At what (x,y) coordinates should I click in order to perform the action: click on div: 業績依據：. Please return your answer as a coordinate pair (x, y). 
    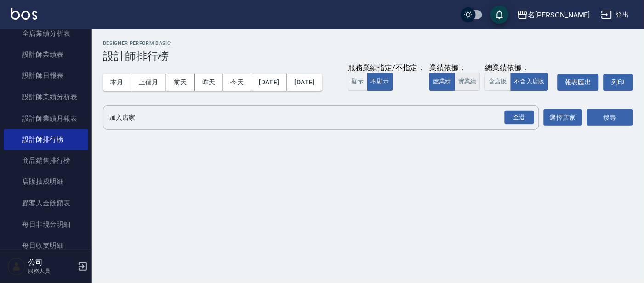
    Looking at the image, I should click on (454, 68).